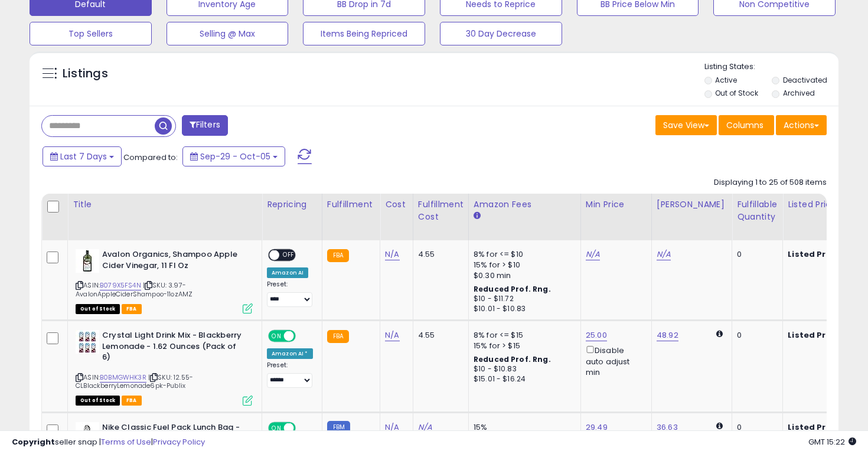 The width and height of the screenshot is (868, 454). Describe the element at coordinates (805, 80) in the screenshot. I see `label: Deactivated` at that location.